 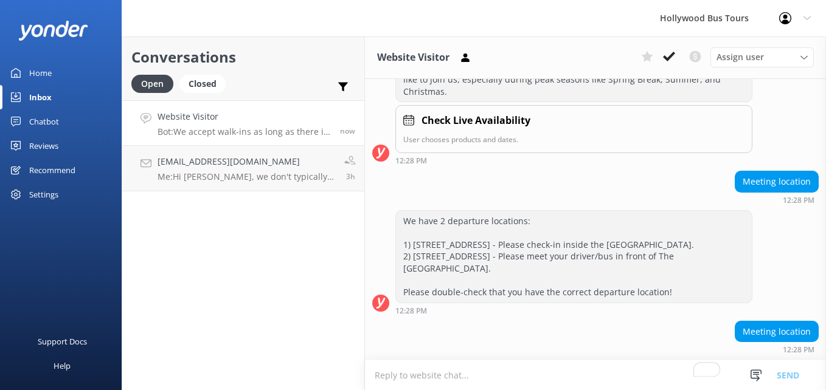 What do you see at coordinates (350, 176) in the screenshot?
I see `span: Sep 18 2025 09:10am (UTC -07:00) America/Tijuana` at bounding box center [350, 176].